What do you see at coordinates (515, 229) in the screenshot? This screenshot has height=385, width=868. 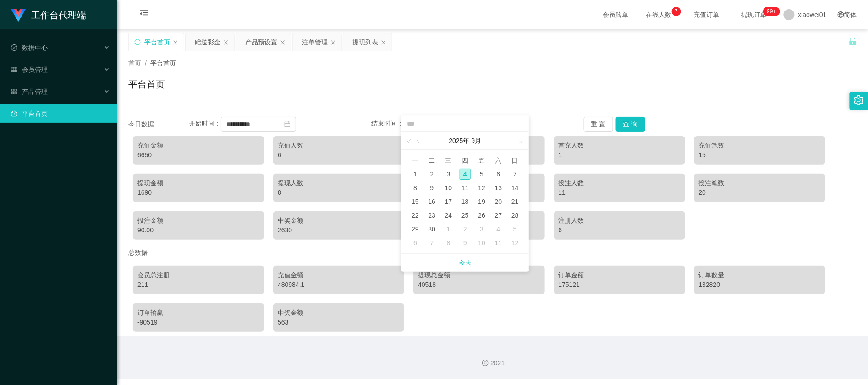 I see `td: 2025年10月5日` at bounding box center [515, 229].